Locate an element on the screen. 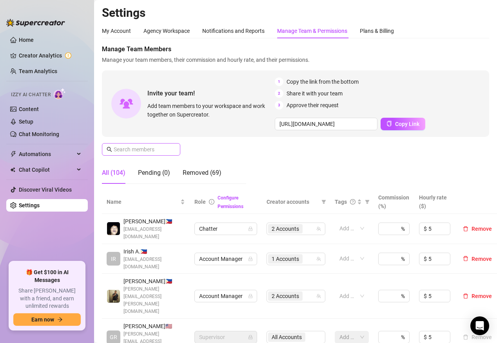  h2: Settings is located at coordinates (295, 13).